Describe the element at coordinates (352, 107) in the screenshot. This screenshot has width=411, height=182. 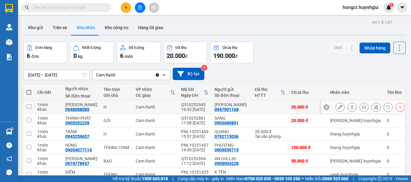
I see `div: Giao hàng` at that location.